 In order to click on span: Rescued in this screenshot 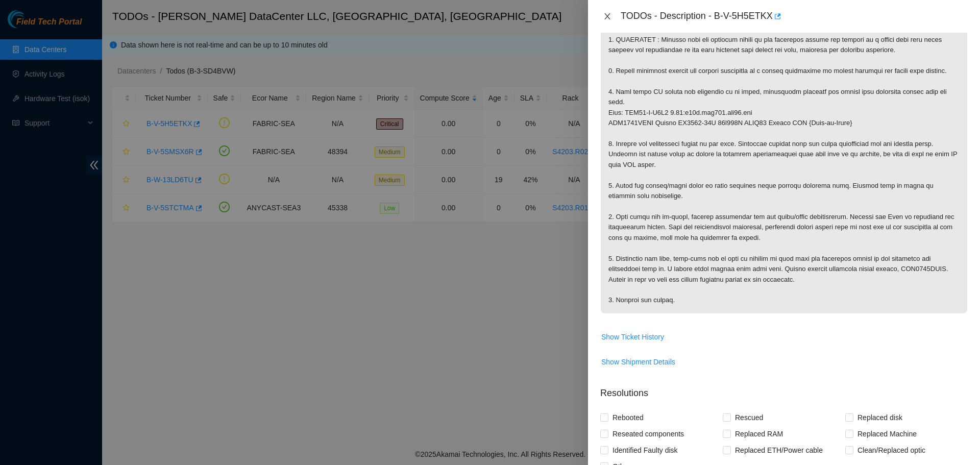, I will do `click(749, 417)`.